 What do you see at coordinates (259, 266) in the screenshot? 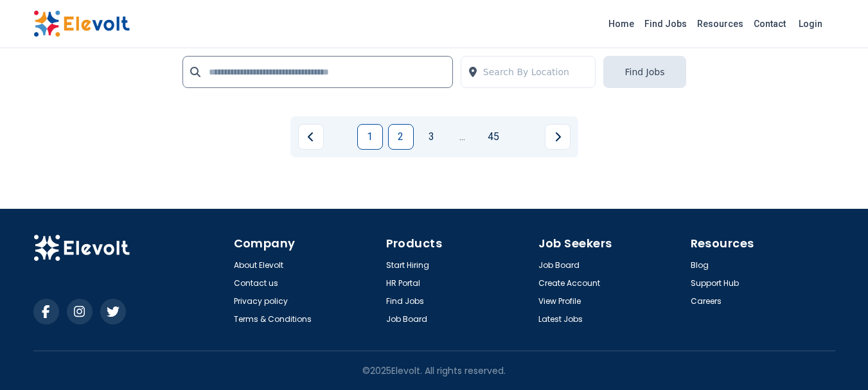
I see `a: About Elevolt` at bounding box center [259, 266].